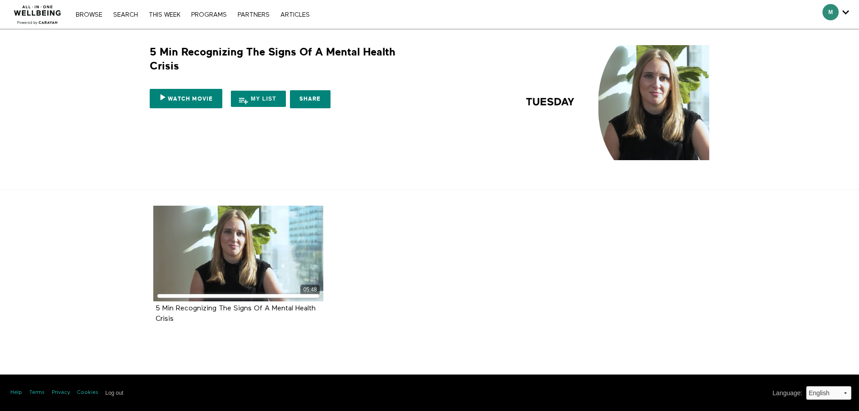 The image size is (859, 411). Describe the element at coordinates (37, 392) in the screenshot. I see `a: Terms` at that location.